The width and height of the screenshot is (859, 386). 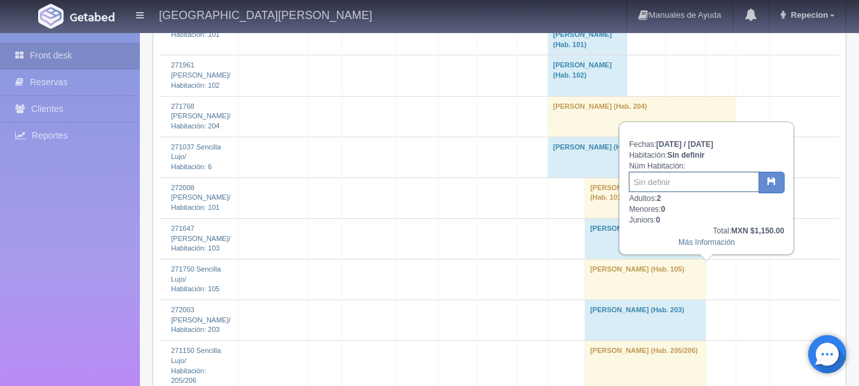 I want to click on a: 271750 Sencilla Lujo/Habitación: 105, so click(x=196, y=278).